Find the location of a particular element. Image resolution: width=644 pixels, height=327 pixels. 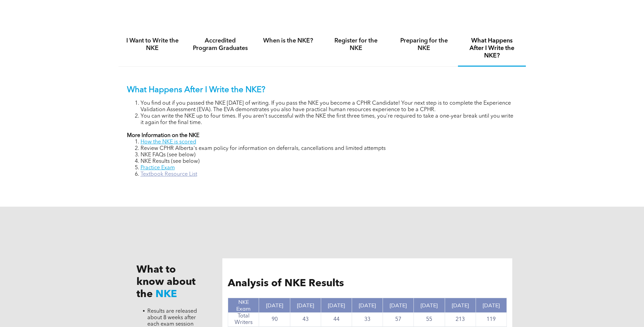

li: NKE Results (see below) is located at coordinates (329, 162).